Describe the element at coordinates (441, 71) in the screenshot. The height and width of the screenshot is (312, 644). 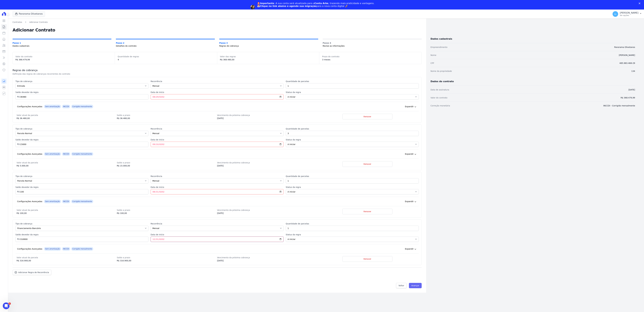
I see `dt: Nome da propriedade` at that location.